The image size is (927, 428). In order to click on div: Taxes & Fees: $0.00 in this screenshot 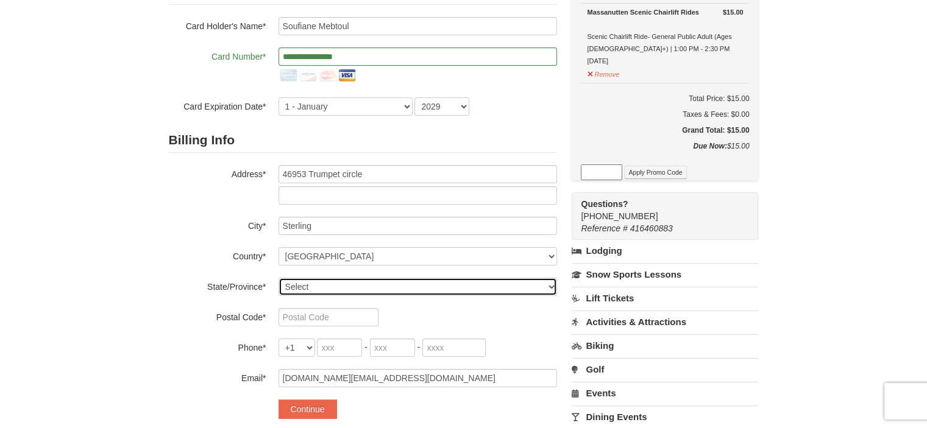, I will do `click(665, 115)`.